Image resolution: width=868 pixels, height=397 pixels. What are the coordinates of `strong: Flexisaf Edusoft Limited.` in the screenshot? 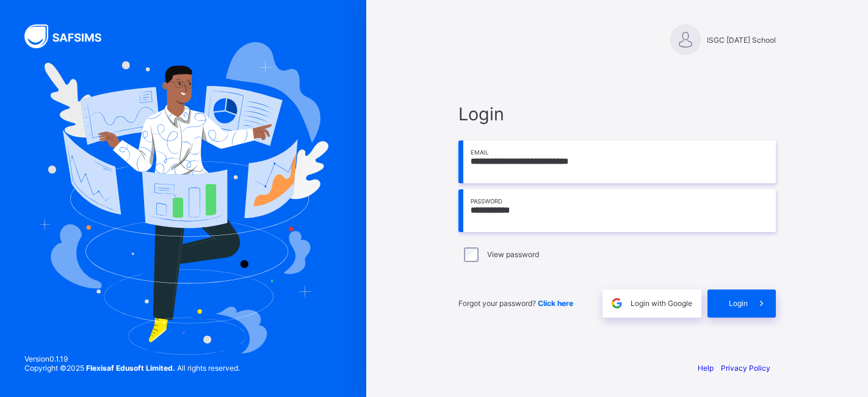 It's located at (131, 368).